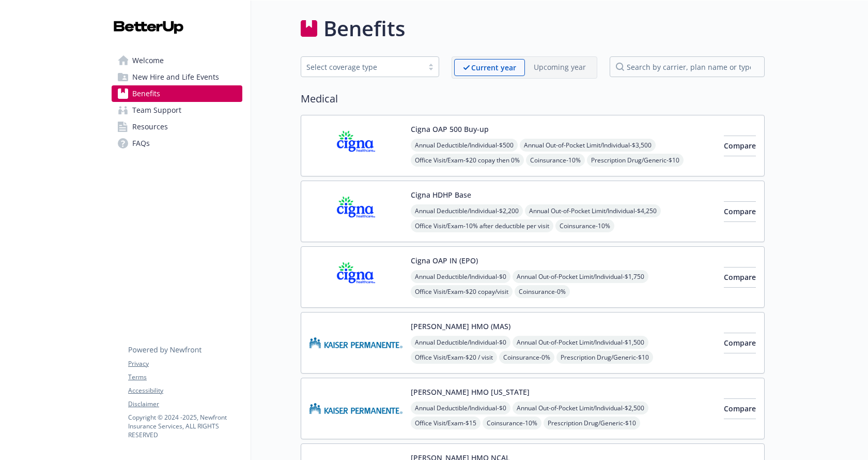 This screenshot has height=460, width=868. Describe the element at coordinates (364, 28) in the screenshot. I see `h1: Benefits` at that location.